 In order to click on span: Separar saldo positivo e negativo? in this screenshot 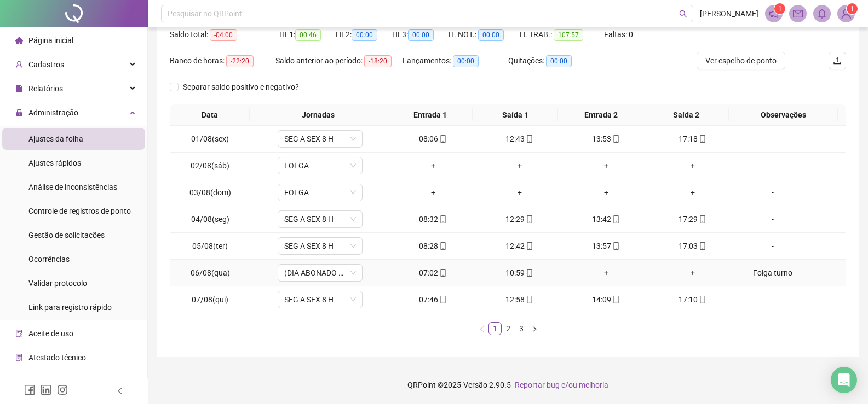, I will do `click(241, 87)`.